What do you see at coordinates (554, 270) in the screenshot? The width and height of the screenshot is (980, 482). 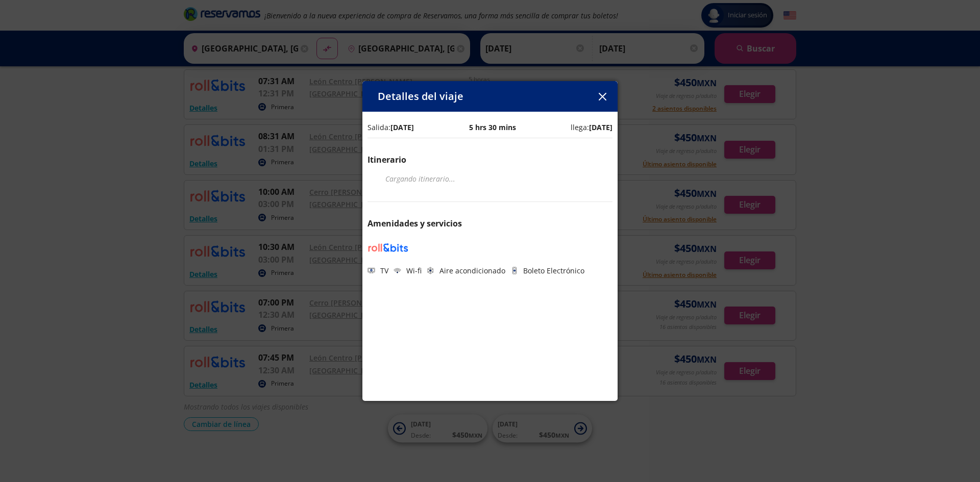 I see `p: Boleto Electrónico` at bounding box center [554, 270].